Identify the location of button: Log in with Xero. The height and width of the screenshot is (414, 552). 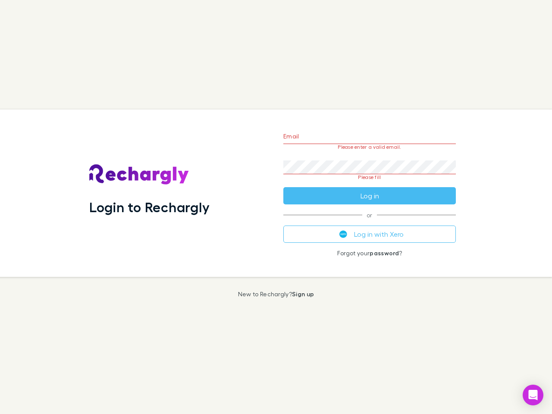
(370, 234).